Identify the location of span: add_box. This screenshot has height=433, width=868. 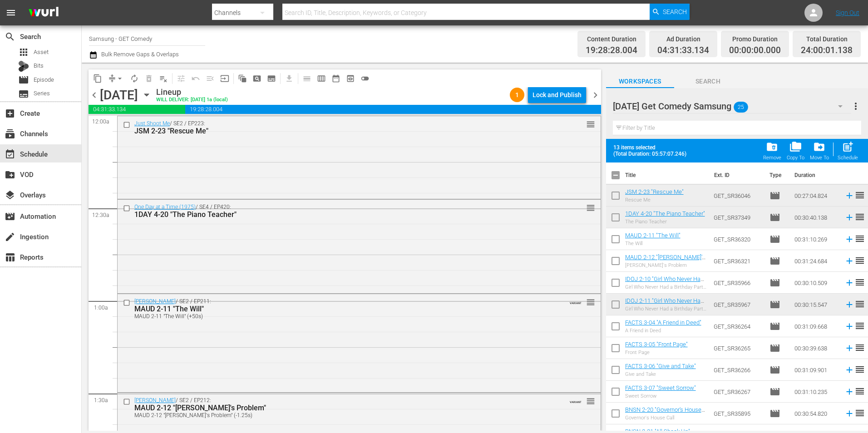
(10, 114).